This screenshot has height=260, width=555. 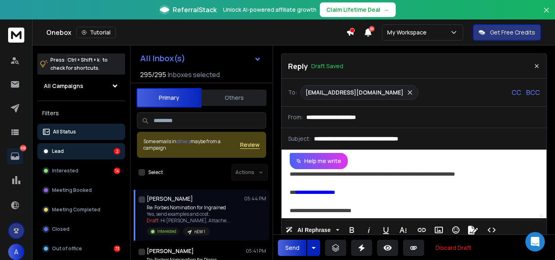 I want to click on div: Open Intercom Messenger, so click(x=535, y=242).